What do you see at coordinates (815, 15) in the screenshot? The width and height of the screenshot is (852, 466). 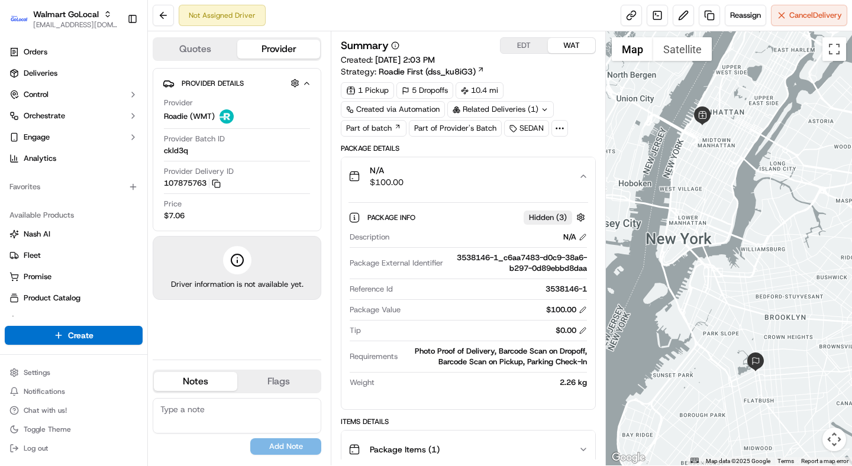 I see `span: Cancel Delivery` at bounding box center [815, 15].